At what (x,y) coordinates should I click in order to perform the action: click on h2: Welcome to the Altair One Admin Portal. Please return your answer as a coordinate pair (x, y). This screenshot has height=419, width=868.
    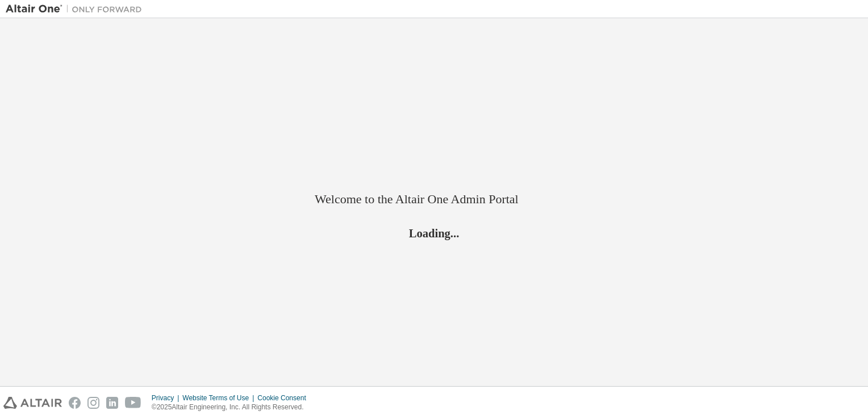
    Looking at the image, I should click on (434, 199).